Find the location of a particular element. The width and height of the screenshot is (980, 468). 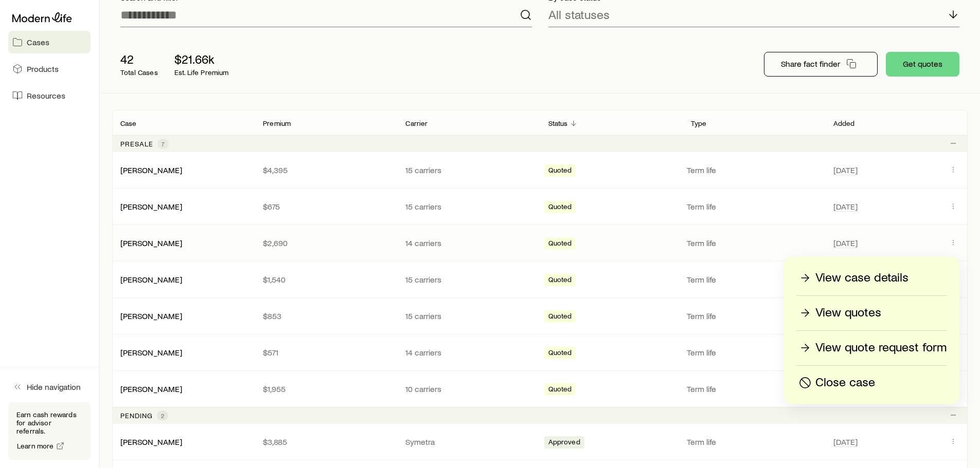

p: Status is located at coordinates (558, 124).